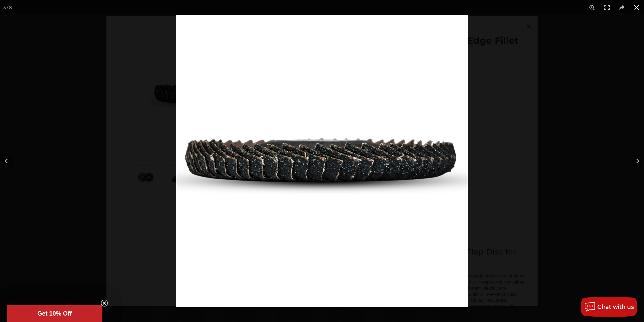 This screenshot has height=322, width=644. Describe the element at coordinates (609, 307) in the screenshot. I see `button: Chat with us` at that location.